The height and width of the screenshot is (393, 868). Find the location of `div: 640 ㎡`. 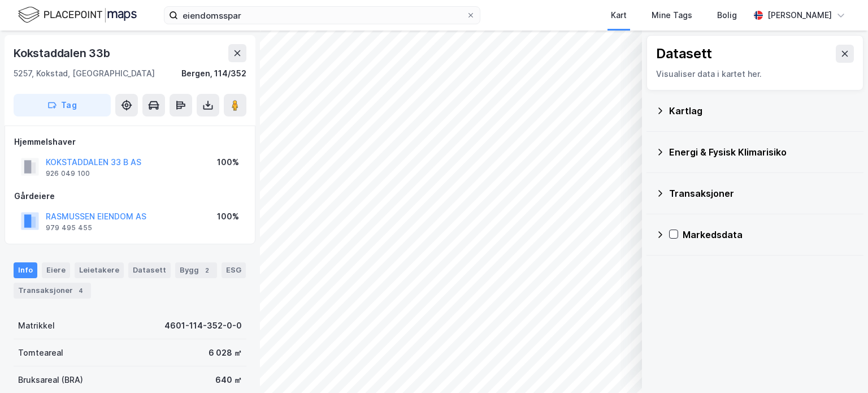

div: 640 ㎡ is located at coordinates (229, 380).